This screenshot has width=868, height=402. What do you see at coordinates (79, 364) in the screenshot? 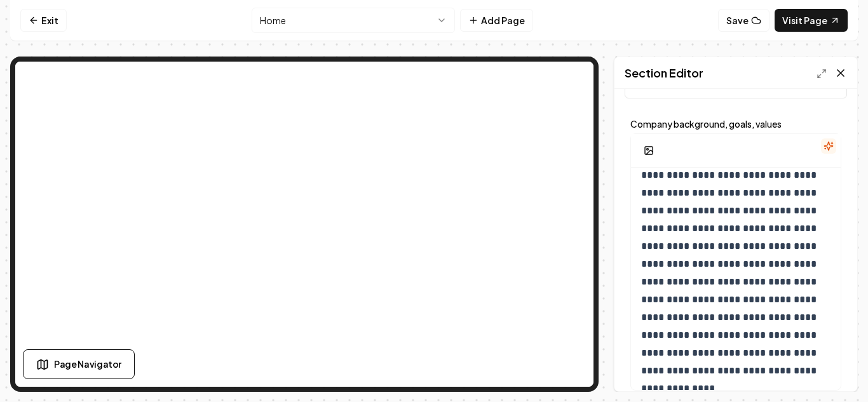
I see `button: Page Navigator` at bounding box center [79, 364].